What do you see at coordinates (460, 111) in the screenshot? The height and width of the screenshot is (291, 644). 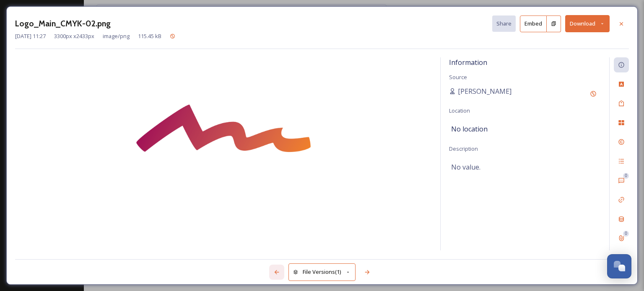 I see `span: Location` at bounding box center [460, 111].